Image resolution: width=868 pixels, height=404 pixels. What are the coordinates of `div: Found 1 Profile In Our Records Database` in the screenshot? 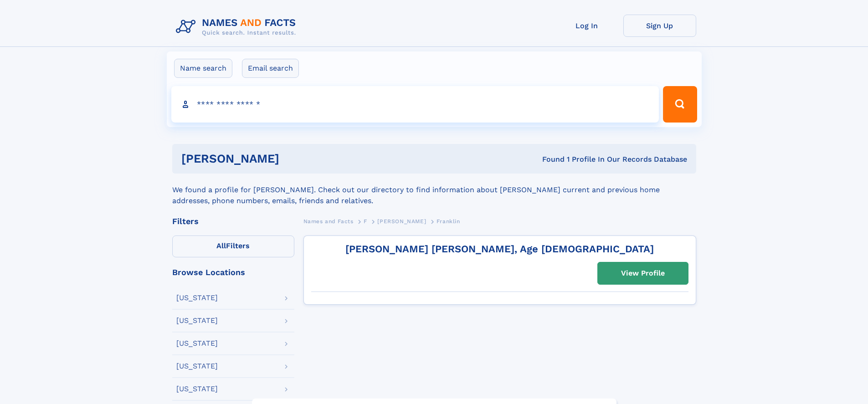 It's located at (549, 159).